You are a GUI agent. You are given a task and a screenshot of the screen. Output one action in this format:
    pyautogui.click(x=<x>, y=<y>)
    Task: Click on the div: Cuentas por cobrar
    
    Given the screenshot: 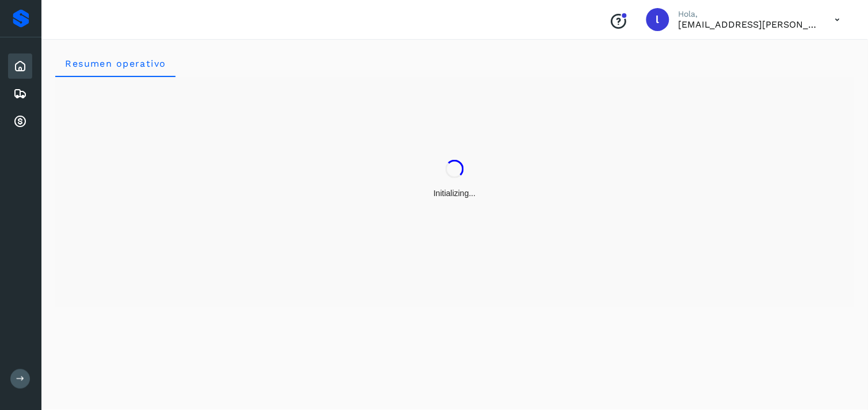 What is the action you would take?
    pyautogui.click(x=20, y=122)
    